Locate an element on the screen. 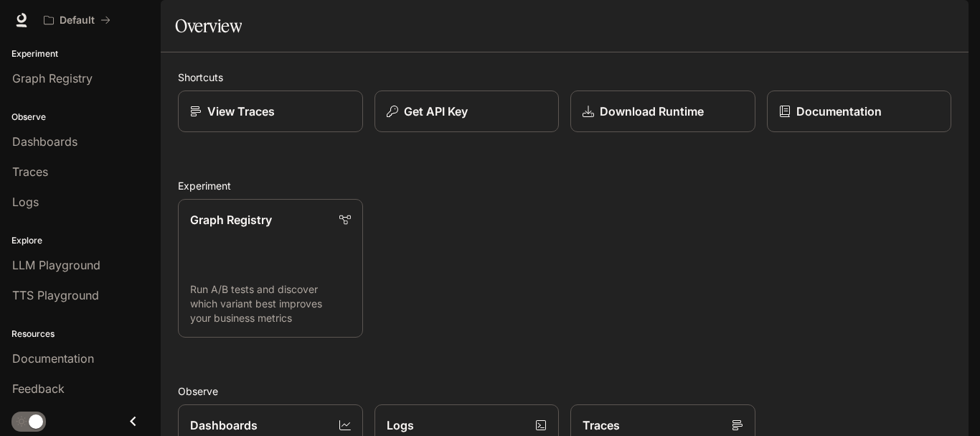 The image size is (980, 436). p: Download Runtime is located at coordinates (651, 111).